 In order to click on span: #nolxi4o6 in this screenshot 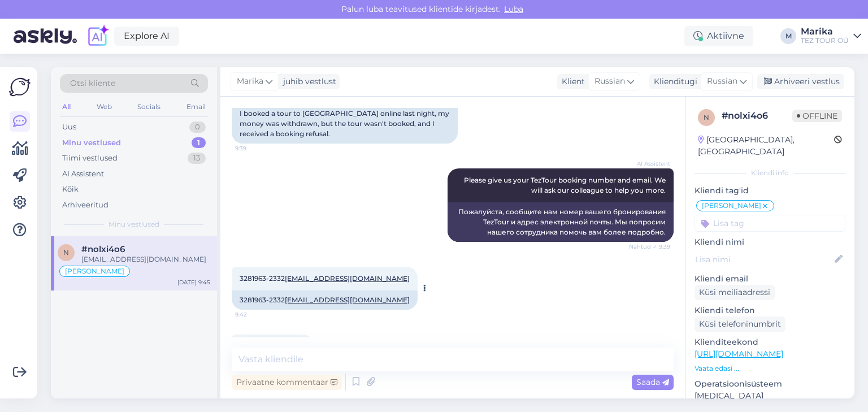, I will do `click(103, 249)`.